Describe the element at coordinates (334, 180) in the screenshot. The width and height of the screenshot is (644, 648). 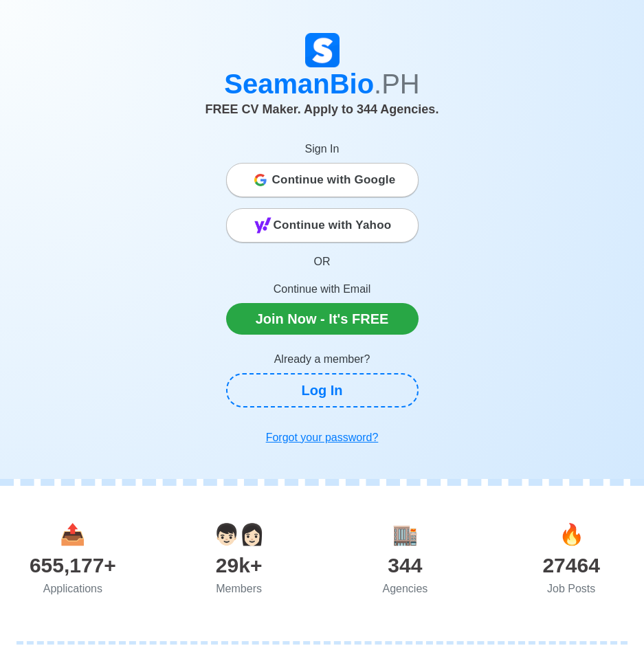
I see `span: Continue with Google` at that location.